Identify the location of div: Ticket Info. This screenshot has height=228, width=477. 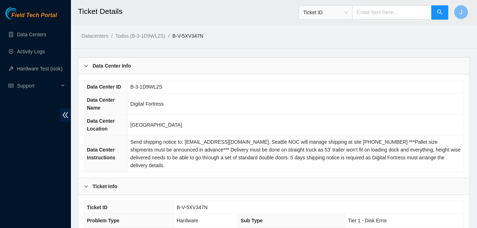
(274, 186).